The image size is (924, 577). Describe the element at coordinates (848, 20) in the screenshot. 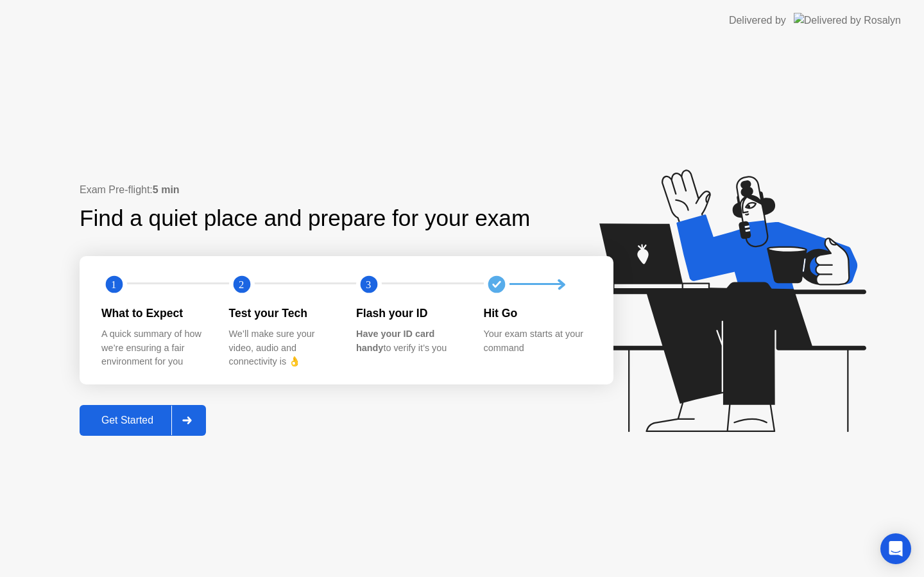

I see `img: Delivered by Rosalyn` at that location.